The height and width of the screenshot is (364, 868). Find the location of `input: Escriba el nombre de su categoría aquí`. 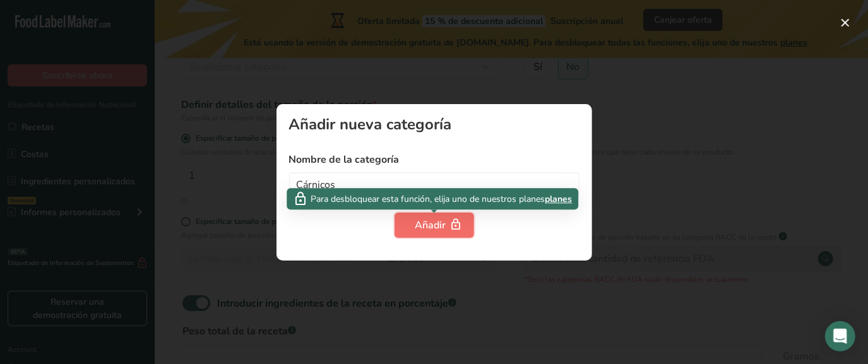

input: Escriba el nombre de su categoría aquí is located at coordinates (434, 185).